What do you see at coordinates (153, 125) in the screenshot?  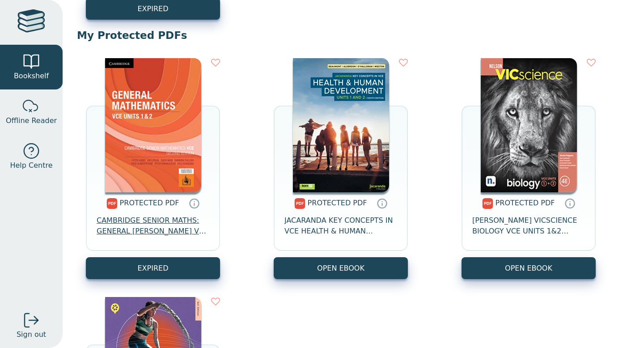 I see `img: 7427b572-0d0b-412c-8762-bae5e50f5011.jpg` at bounding box center [153, 125].